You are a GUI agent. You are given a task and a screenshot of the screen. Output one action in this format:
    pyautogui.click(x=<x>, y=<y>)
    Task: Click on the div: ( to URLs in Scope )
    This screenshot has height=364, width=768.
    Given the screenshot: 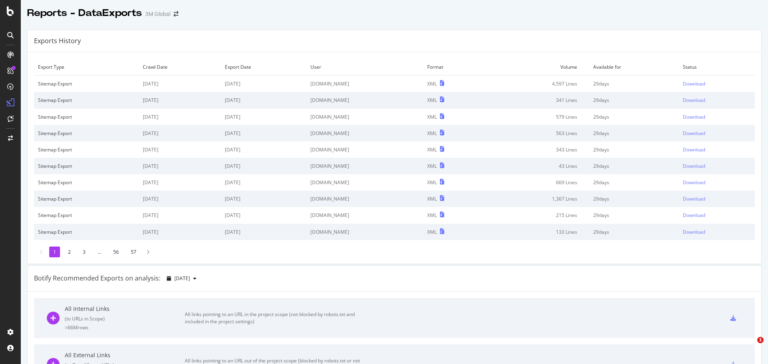 What is the action you would take?
    pyautogui.click(x=125, y=319)
    